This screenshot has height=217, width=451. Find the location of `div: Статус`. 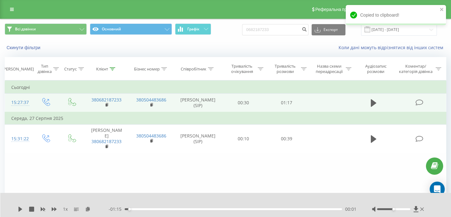

div: Статус is located at coordinates (70, 69).